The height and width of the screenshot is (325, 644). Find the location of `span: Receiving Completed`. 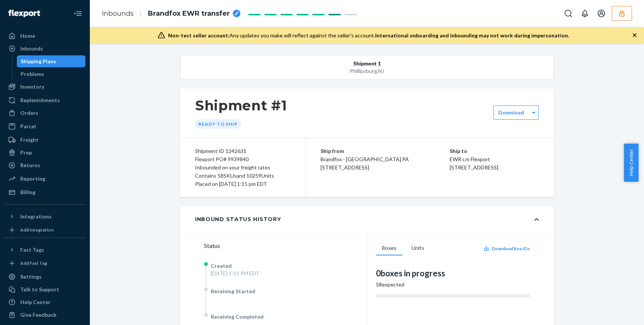

span: Receiving Completed is located at coordinates (237, 316).